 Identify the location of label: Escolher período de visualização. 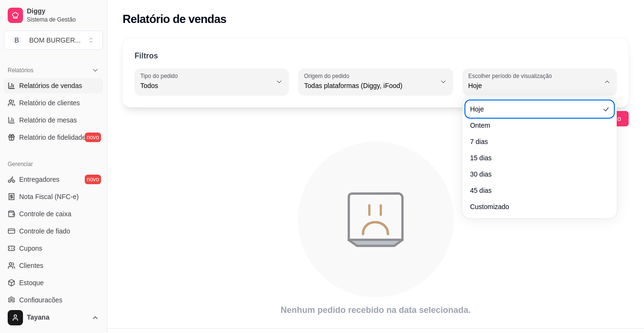
(511, 75).